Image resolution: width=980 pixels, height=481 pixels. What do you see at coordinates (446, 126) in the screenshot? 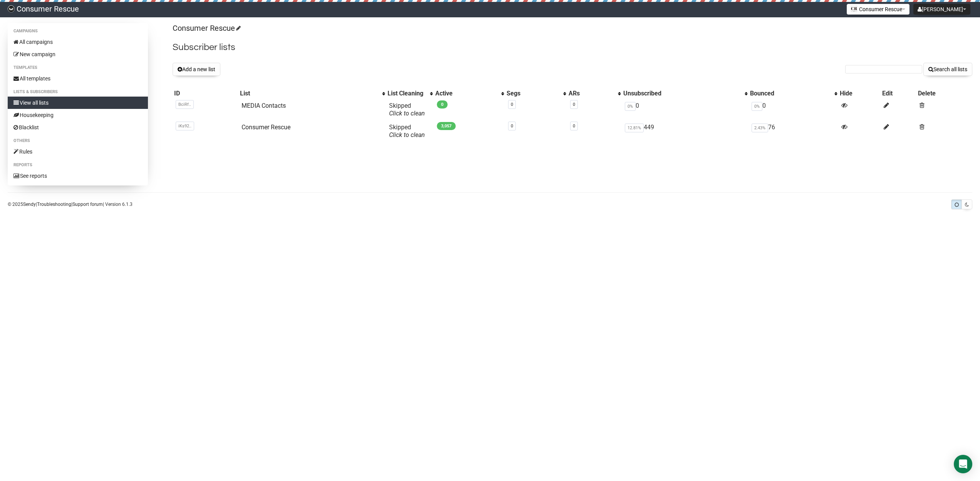
I see `span: 3,057` at bounding box center [446, 126].